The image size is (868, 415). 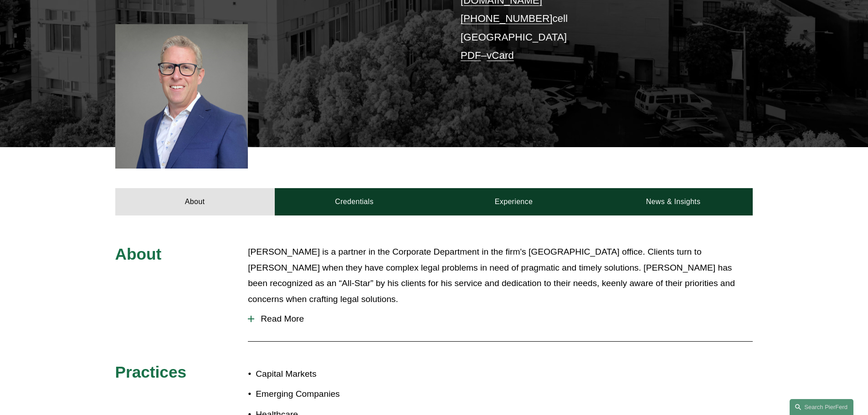 I want to click on p: Emerging Companies, so click(x=344, y=393).